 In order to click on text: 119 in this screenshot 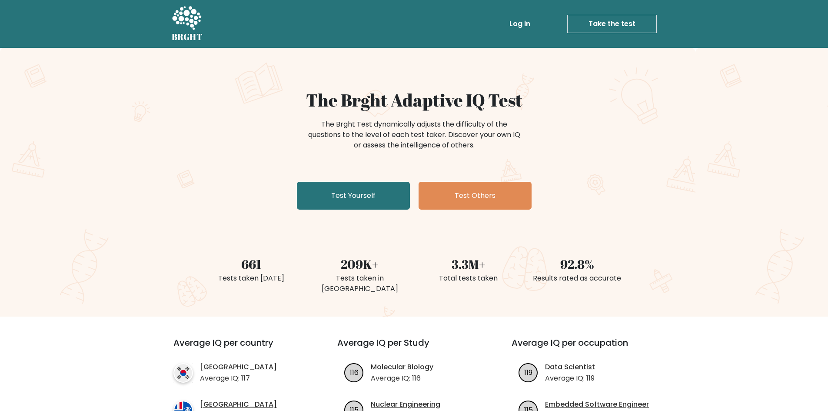, I will do `click(528, 371)`.